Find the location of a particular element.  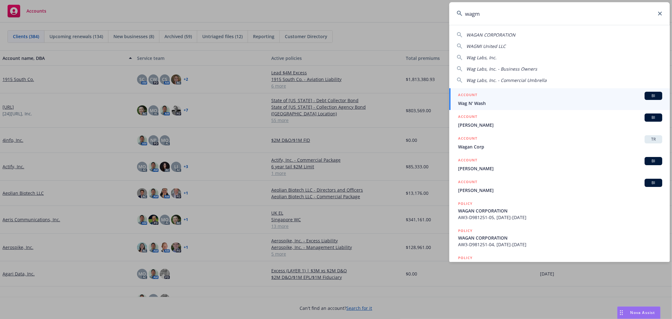

a: ACCOUNTBIWag N' Wash is located at coordinates (559, 99).